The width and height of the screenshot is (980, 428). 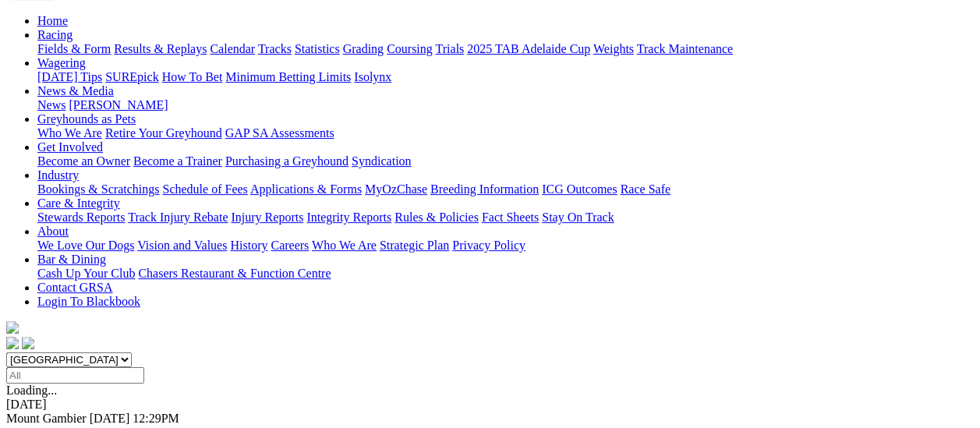 I want to click on a: Rules & Policies, so click(x=437, y=217).